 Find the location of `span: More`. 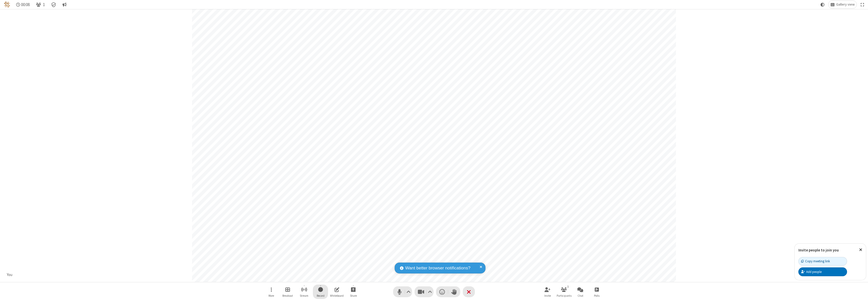

span: More is located at coordinates (271, 295).